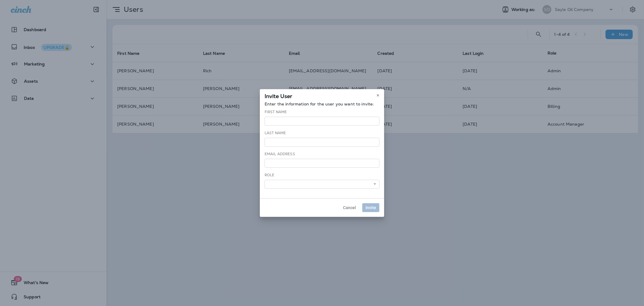  I want to click on label: Role, so click(270, 175).